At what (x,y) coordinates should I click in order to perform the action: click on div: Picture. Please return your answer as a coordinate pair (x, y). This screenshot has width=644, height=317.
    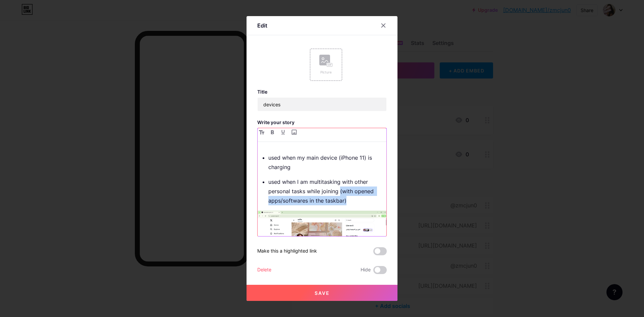
    Looking at the image, I should click on (326, 72).